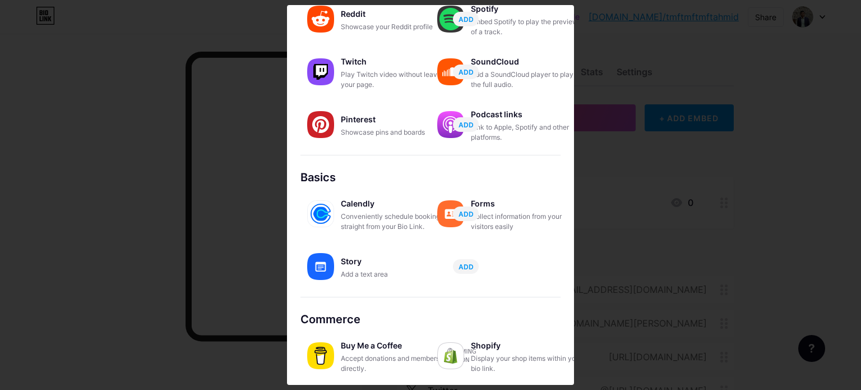 The image size is (861, 390). I want to click on div: Reddit, so click(397, 14).